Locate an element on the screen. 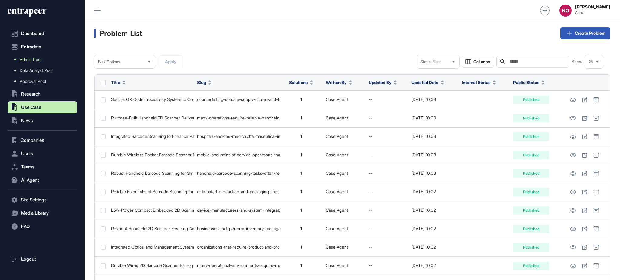 Image resolution: width=620 pixels, height=280 pixels. button: Written By is located at coordinates (339, 82).